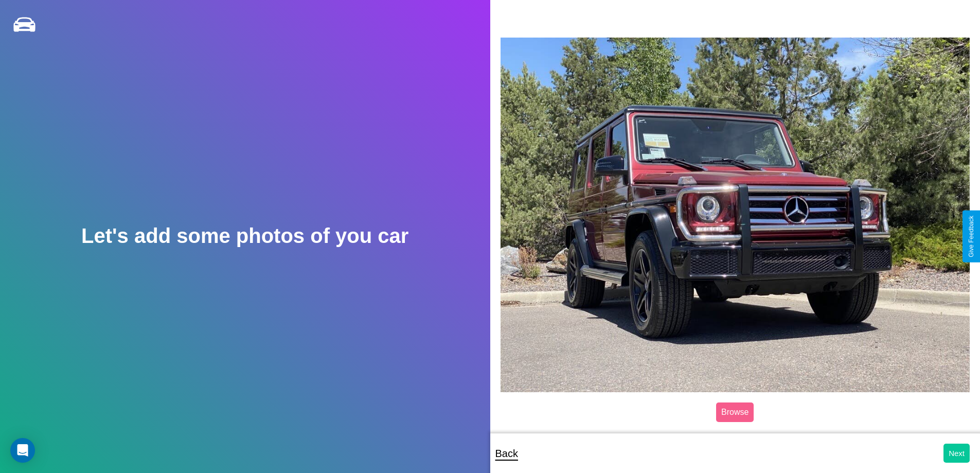 Image resolution: width=980 pixels, height=473 pixels. Describe the element at coordinates (735, 412) in the screenshot. I see `label: Browse` at that location.